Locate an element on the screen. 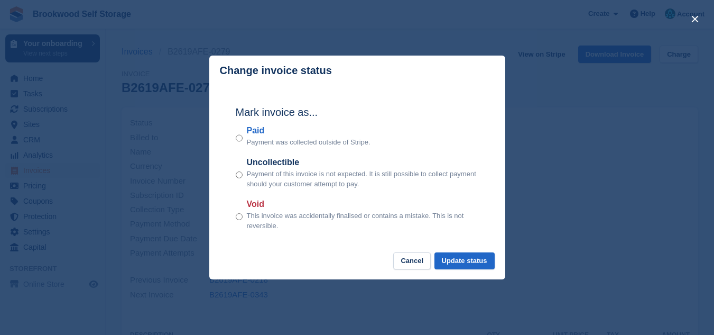  p: Change invoice status is located at coordinates (276, 70).